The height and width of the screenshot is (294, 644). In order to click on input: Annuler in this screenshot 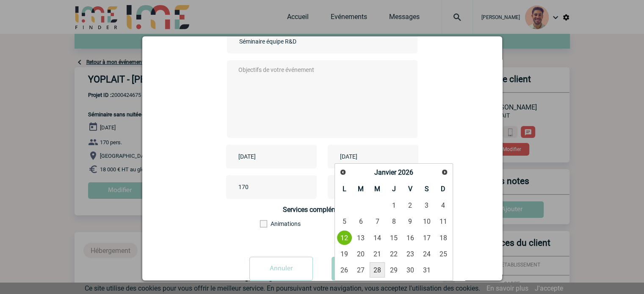, I will do `click(281, 268)`.